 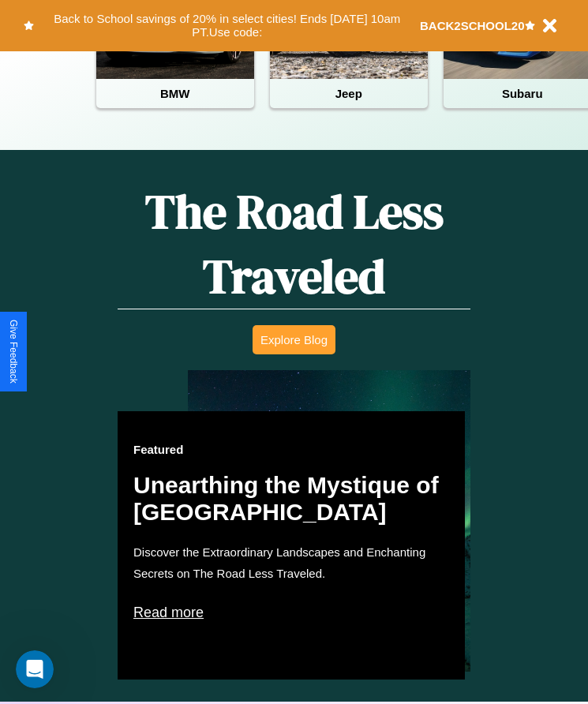 What do you see at coordinates (349, 93) in the screenshot?
I see `h4: Jeep` at bounding box center [349, 93].